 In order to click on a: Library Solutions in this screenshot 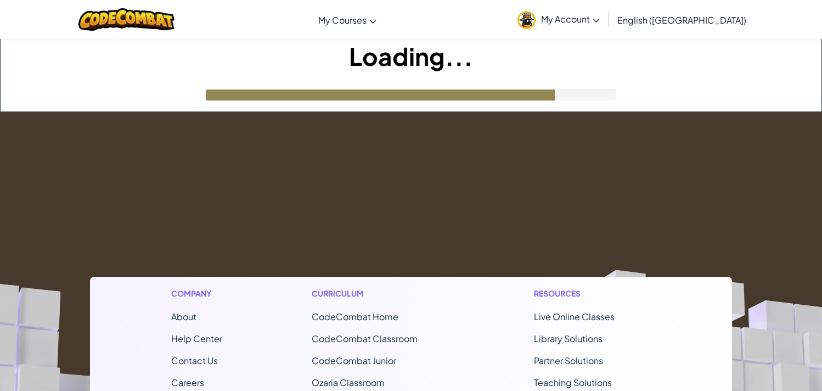, I will do `click(568, 338)`.